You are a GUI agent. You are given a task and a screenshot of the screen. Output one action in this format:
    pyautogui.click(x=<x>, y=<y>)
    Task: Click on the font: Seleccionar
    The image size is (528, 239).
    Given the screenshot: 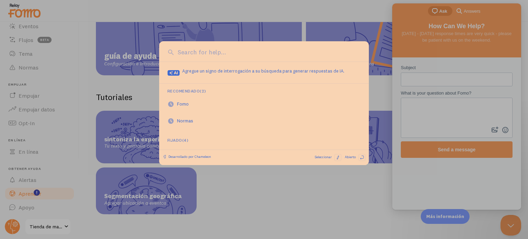 What is the action you would take?
    pyautogui.click(x=323, y=157)
    